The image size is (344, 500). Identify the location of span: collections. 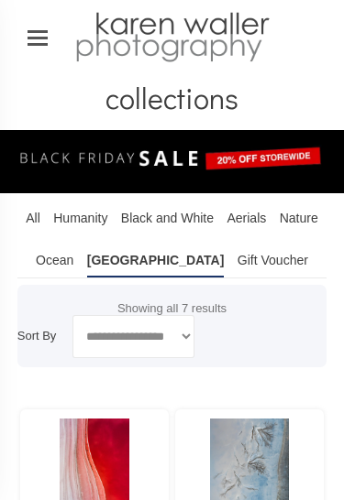
(171, 97).